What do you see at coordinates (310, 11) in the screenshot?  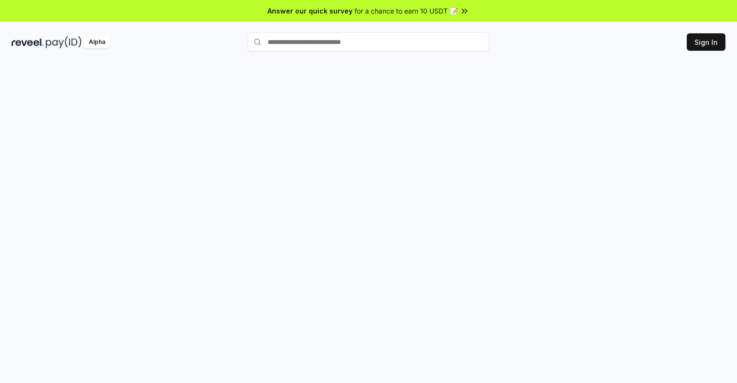 I see `span: Answer our quick survey` at bounding box center [310, 11].